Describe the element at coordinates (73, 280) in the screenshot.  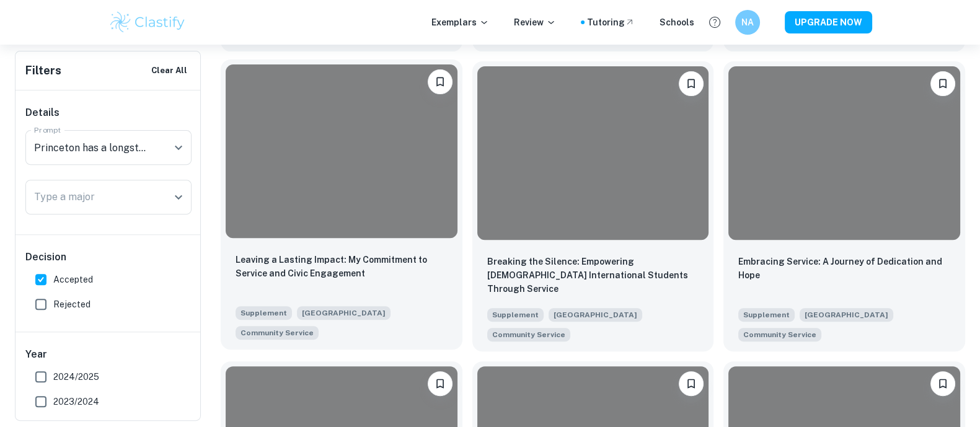
I see `span: Accepted` at that location.